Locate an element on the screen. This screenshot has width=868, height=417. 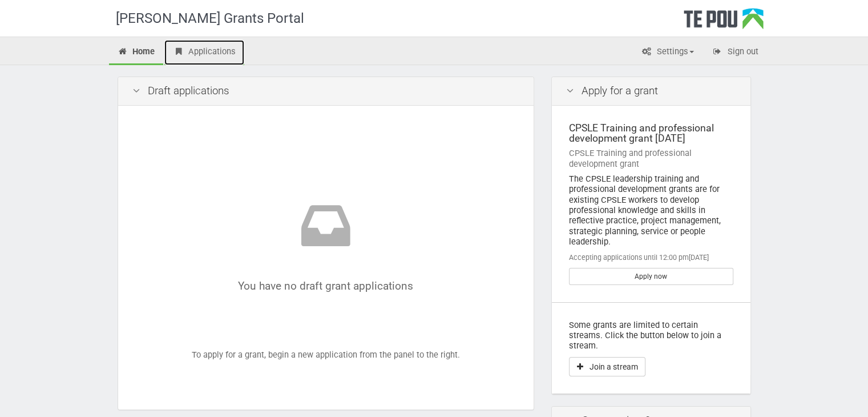
a: Sign out is located at coordinates (735, 53).